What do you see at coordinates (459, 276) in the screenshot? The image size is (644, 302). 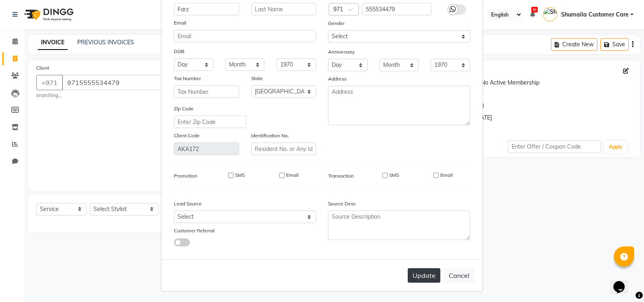 I see `button: Cancel` at bounding box center [459, 276].